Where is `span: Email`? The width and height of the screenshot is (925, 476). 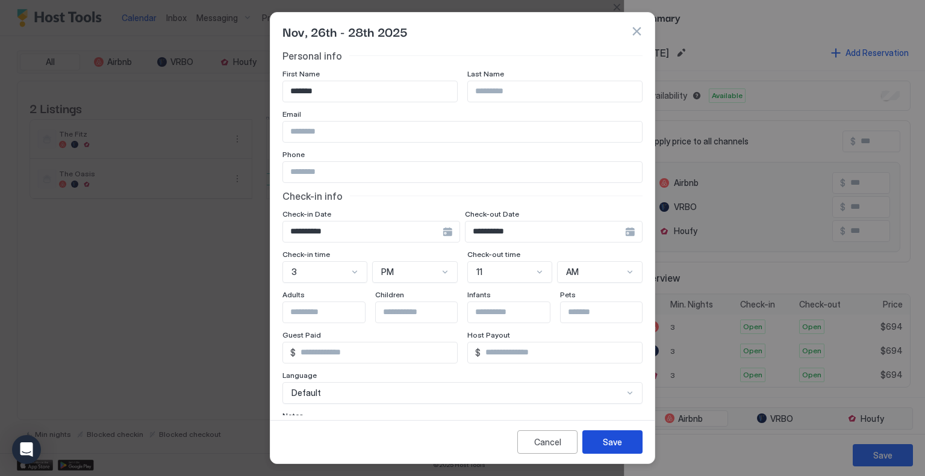 span: Email is located at coordinates (291, 114).